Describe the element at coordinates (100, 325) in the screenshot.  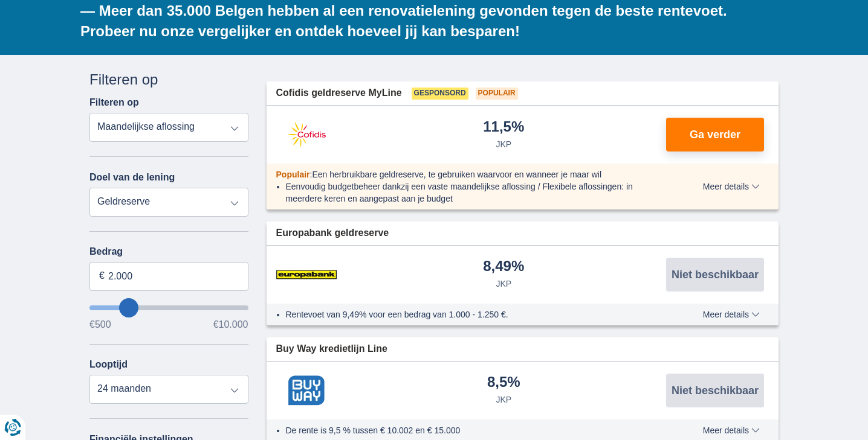
I see `span: €500` at that location.